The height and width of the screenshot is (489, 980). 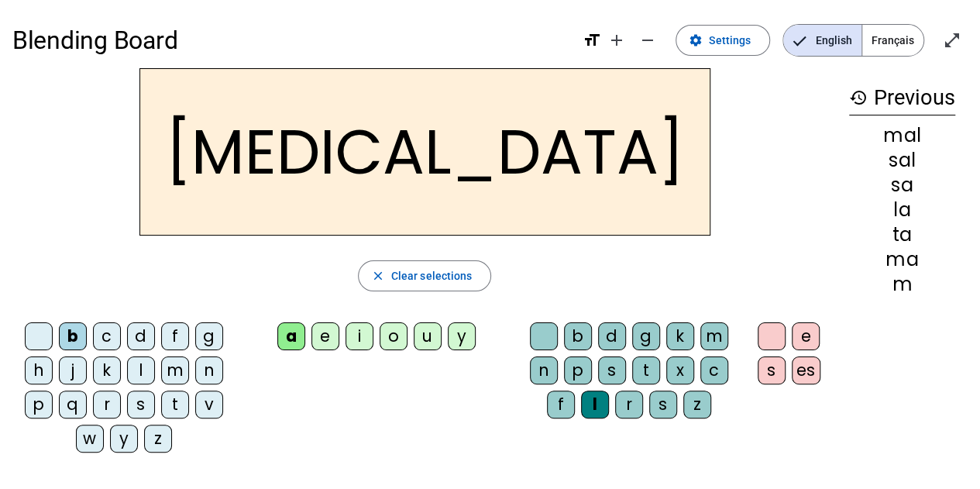 What do you see at coordinates (723, 40) in the screenshot?
I see `button: Settings` at bounding box center [723, 40].